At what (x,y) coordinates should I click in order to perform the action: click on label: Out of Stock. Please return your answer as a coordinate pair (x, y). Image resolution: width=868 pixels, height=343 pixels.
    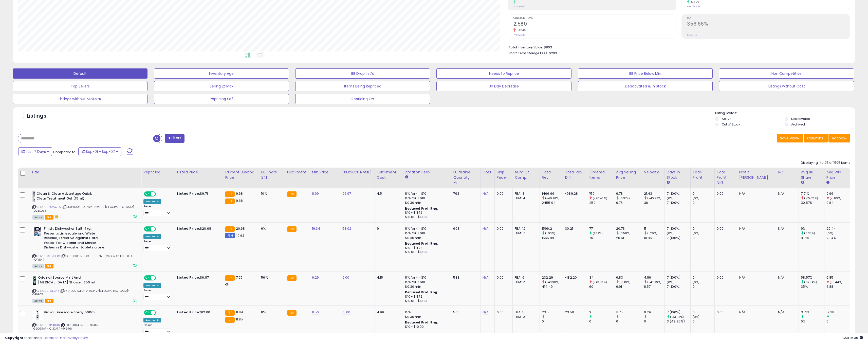
    Looking at the image, I should click on (731, 124).